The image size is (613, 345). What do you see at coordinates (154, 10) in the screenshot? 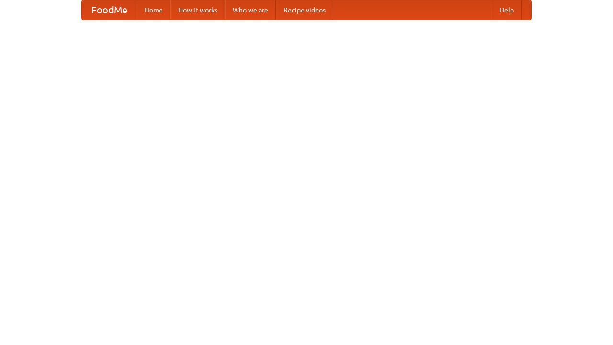
I see `a: Home` at bounding box center [154, 10].